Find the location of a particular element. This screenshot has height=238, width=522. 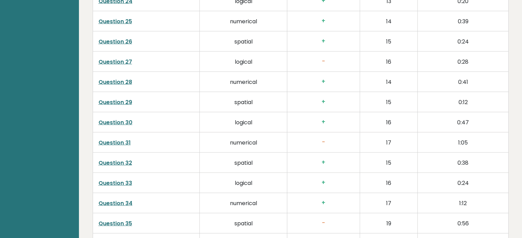

td: 1:12 is located at coordinates (463, 203).